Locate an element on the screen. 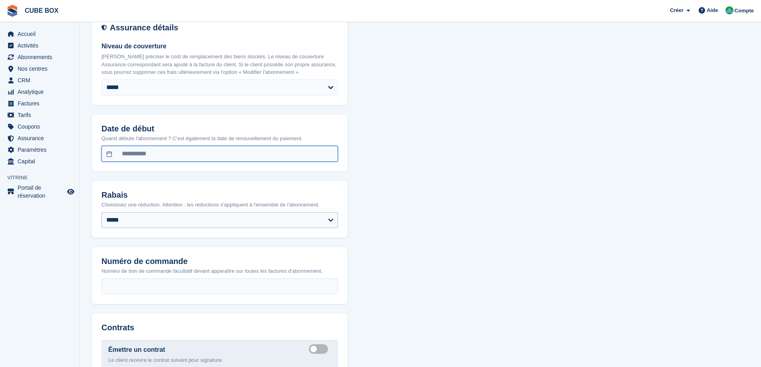 The image size is (761, 367). h2: Rabais is located at coordinates (220, 195).